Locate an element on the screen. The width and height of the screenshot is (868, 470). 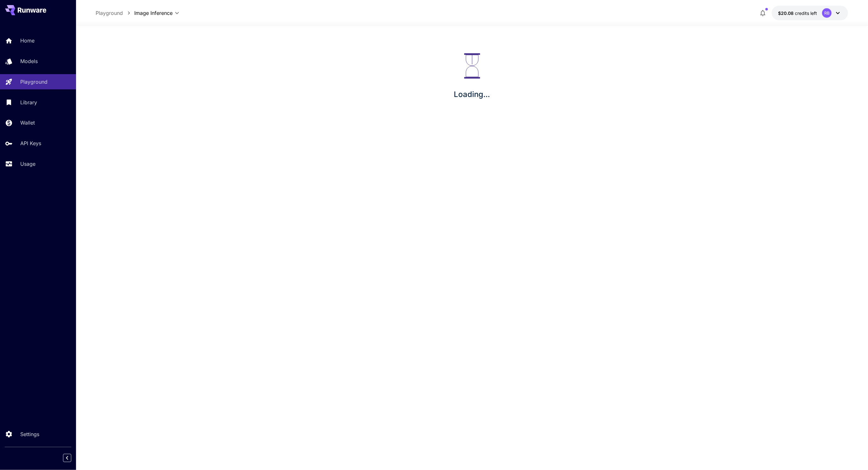
p: Home is located at coordinates (27, 40).